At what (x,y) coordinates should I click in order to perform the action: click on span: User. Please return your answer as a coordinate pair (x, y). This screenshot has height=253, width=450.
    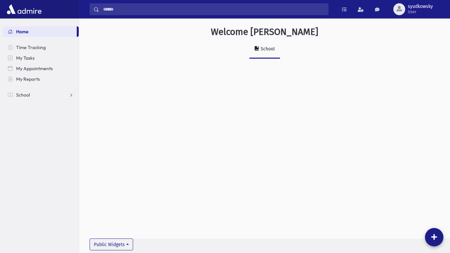
    Looking at the image, I should click on (421, 12).